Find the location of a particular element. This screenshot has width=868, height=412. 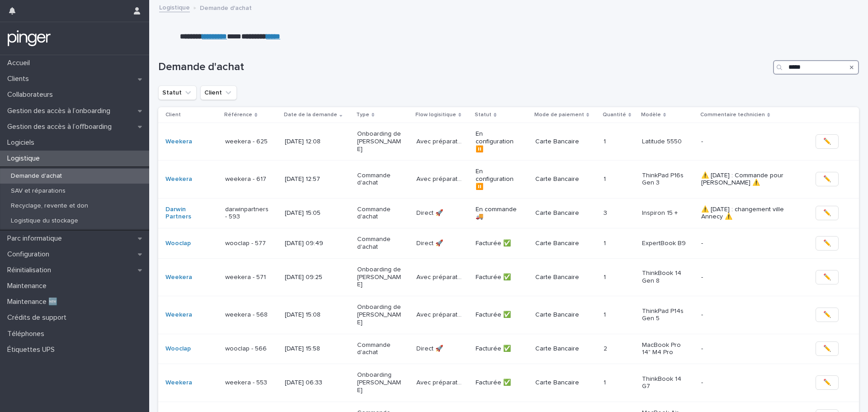

p: Modèle is located at coordinates (651, 115).